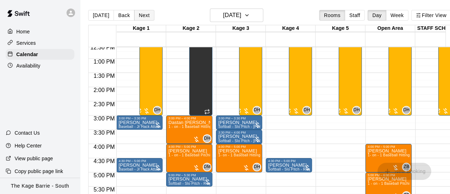 This screenshot has height=194, width=450. What do you see at coordinates (289, 166) in the screenshot?
I see `div: 4:30 PM – 5:00 PM: Peter Hollema` at bounding box center [289, 166].